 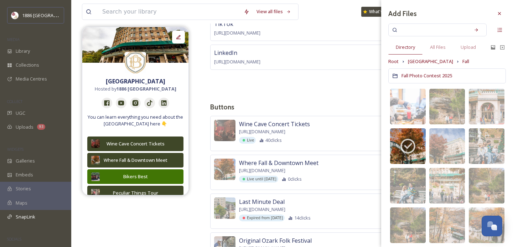 I want to click on span: Original Ozark Folk Festival, so click(x=275, y=240).